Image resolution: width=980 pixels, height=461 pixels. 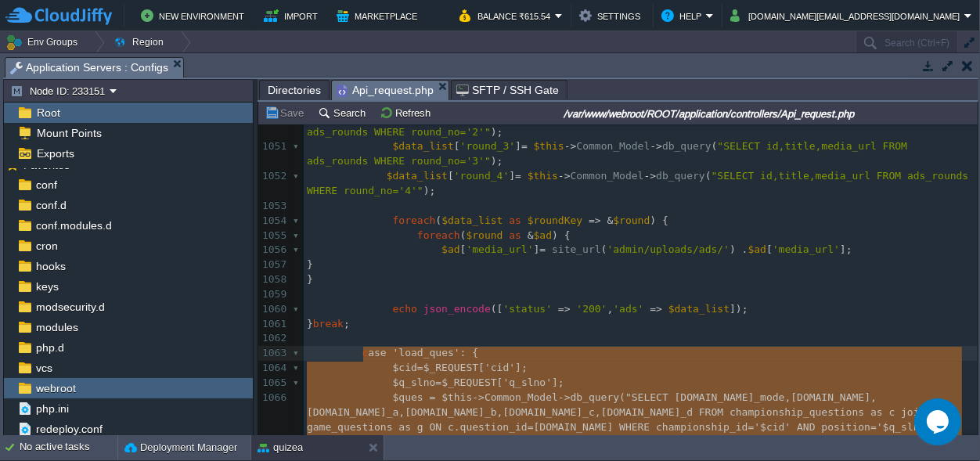 What do you see at coordinates (49, 348) in the screenshot?
I see `a: php.d` at bounding box center [49, 348].